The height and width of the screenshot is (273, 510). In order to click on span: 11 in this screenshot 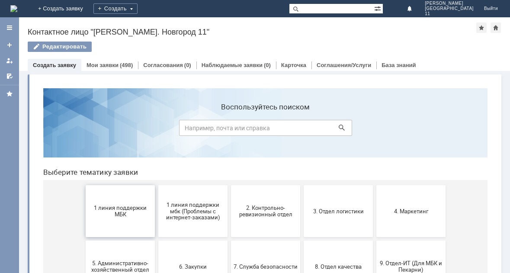, I will do `click(449, 14)`.